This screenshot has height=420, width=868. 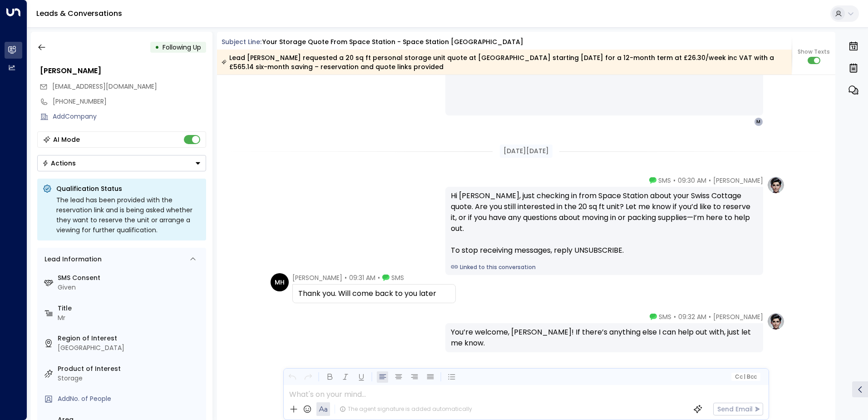 What do you see at coordinates (362, 278) in the screenshot?
I see `span: 09:31 AM` at bounding box center [362, 278].